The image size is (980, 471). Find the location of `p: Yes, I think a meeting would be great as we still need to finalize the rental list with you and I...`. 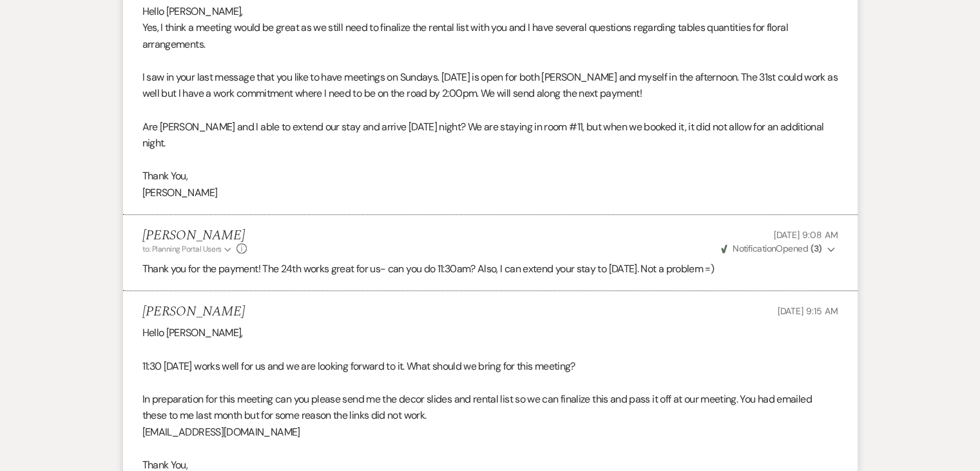

p: Yes, I think a meeting would be great as we still need to finalize the rental list with you and I... is located at coordinates (491, 36).